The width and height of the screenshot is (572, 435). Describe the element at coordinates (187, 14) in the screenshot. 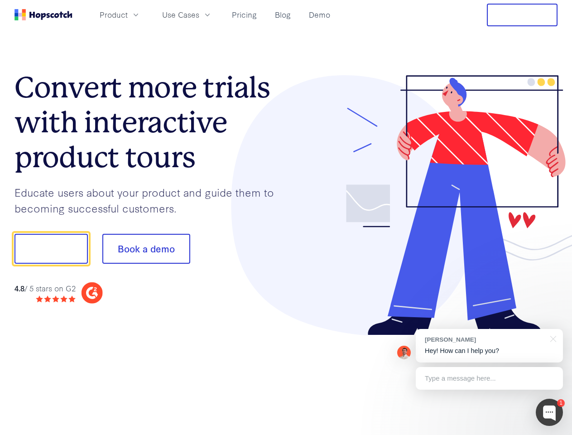

I see `button: Use Cases` at that location.